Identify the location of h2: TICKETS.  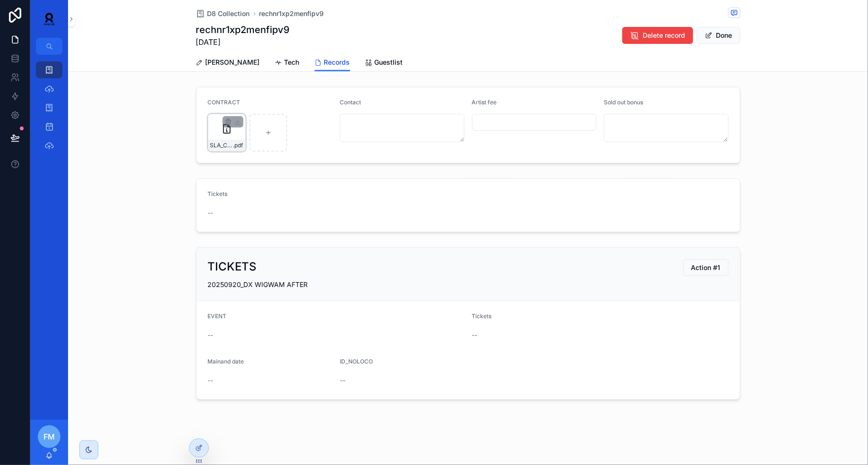
(232, 267).